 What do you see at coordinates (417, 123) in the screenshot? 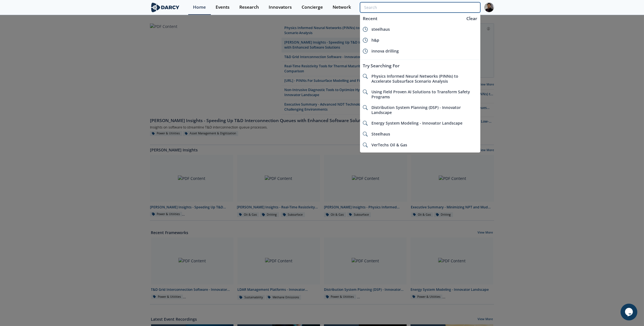
I see `span: Energy System Modeling - Innovator Landscape` at bounding box center [417, 123].